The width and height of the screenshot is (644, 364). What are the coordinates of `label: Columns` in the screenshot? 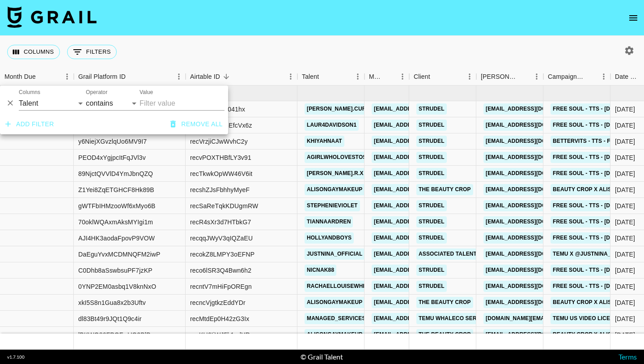 It's located at (30, 92).